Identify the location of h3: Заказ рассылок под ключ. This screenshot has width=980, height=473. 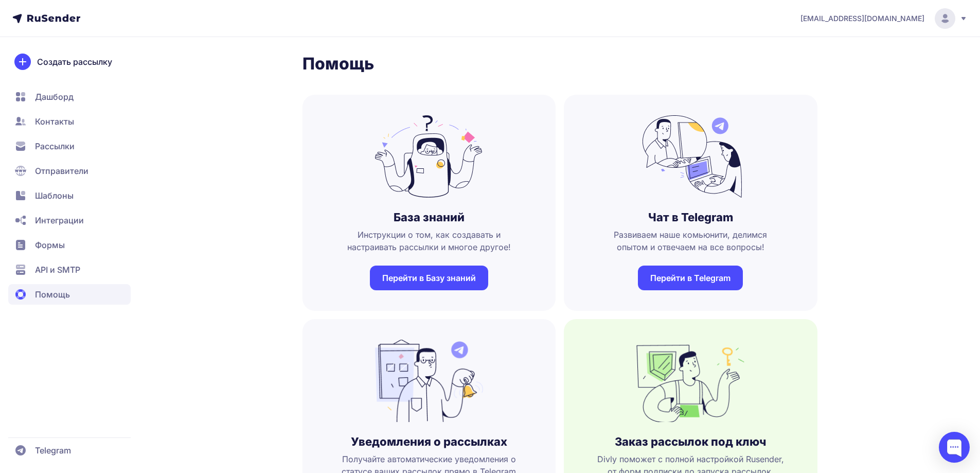
(691, 441).